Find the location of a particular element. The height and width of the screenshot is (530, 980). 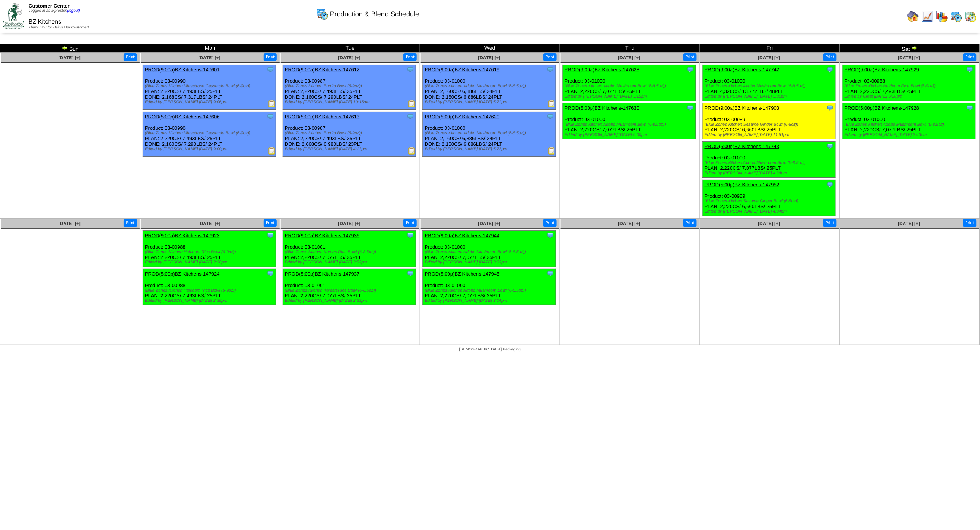

img: home.gif is located at coordinates (913, 16).